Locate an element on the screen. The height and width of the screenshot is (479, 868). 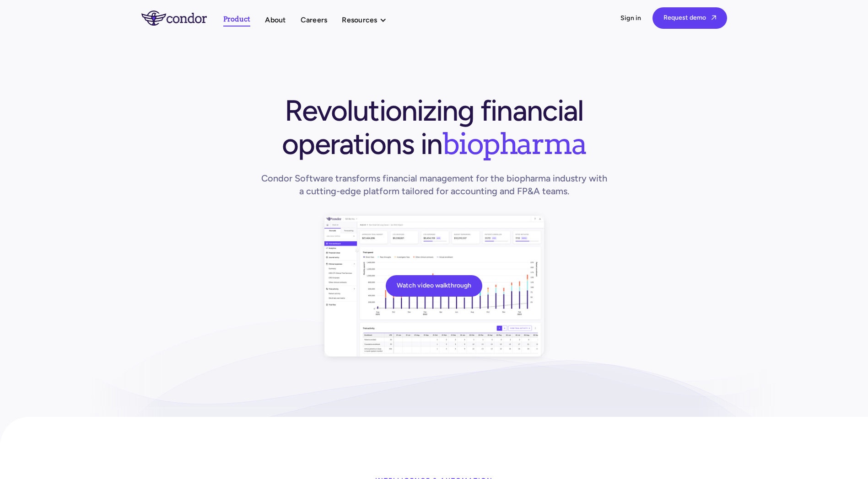
a: About is located at coordinates (275, 19).